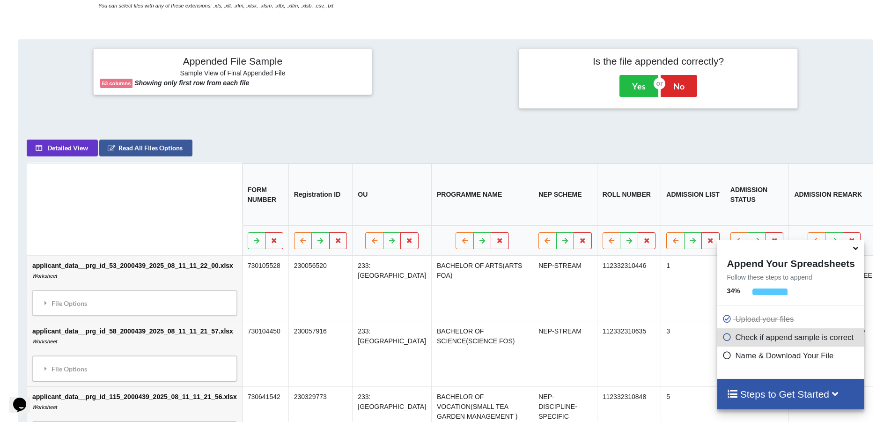 This screenshot has height=422, width=891. What do you see at coordinates (564, 194) in the screenshot?
I see `th: NEP SCHEME` at bounding box center [564, 194].